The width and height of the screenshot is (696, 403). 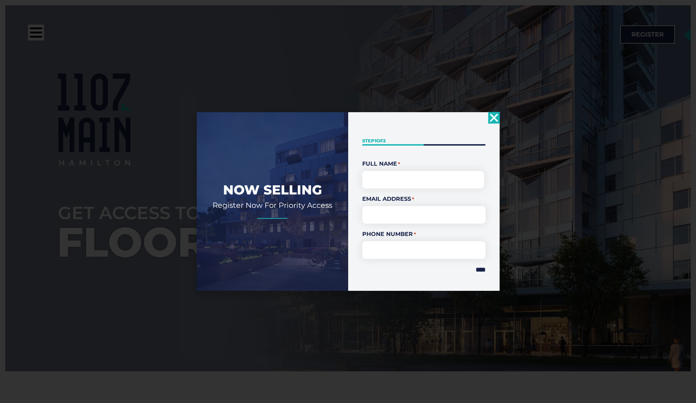 What do you see at coordinates (424, 141) in the screenshot?
I see `p: Step of` at bounding box center [424, 141].